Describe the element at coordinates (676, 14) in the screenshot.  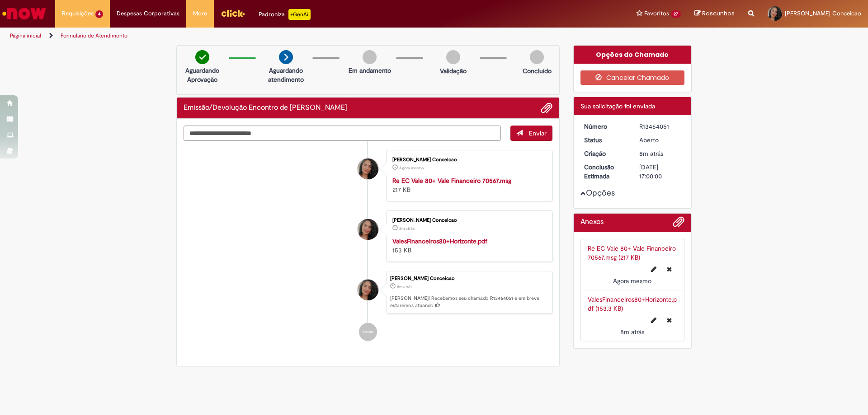
I see `span: 27` at that location.